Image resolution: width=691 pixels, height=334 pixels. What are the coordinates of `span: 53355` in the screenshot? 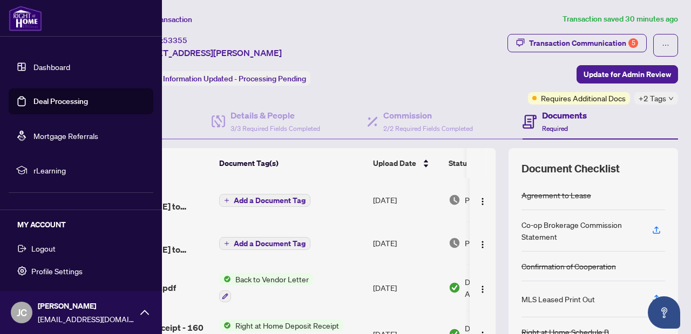 It's located at (175, 40).